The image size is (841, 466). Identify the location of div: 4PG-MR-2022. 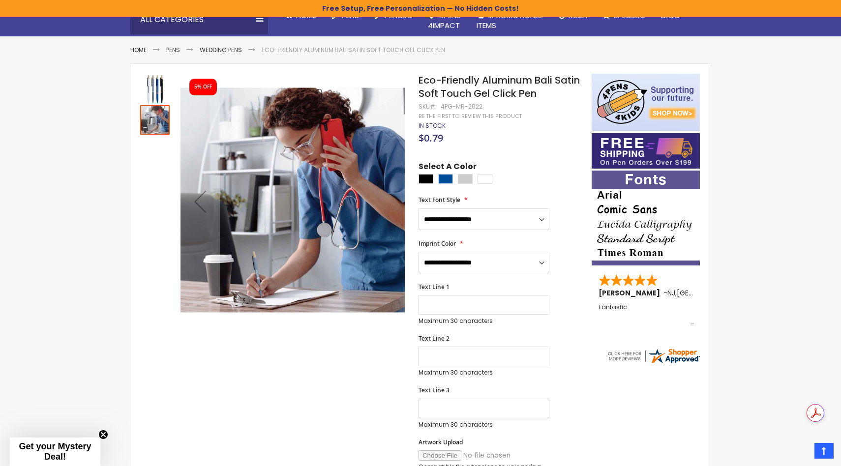
(461, 107).